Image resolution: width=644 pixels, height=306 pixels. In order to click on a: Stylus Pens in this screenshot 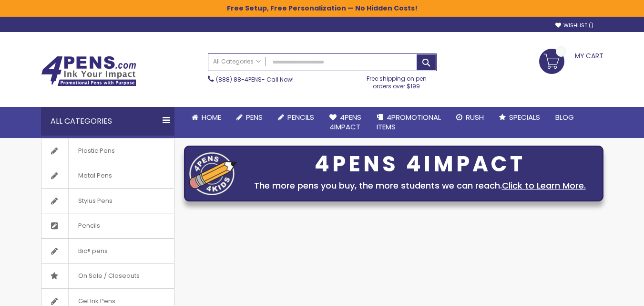, I will do `click(108, 201)`.